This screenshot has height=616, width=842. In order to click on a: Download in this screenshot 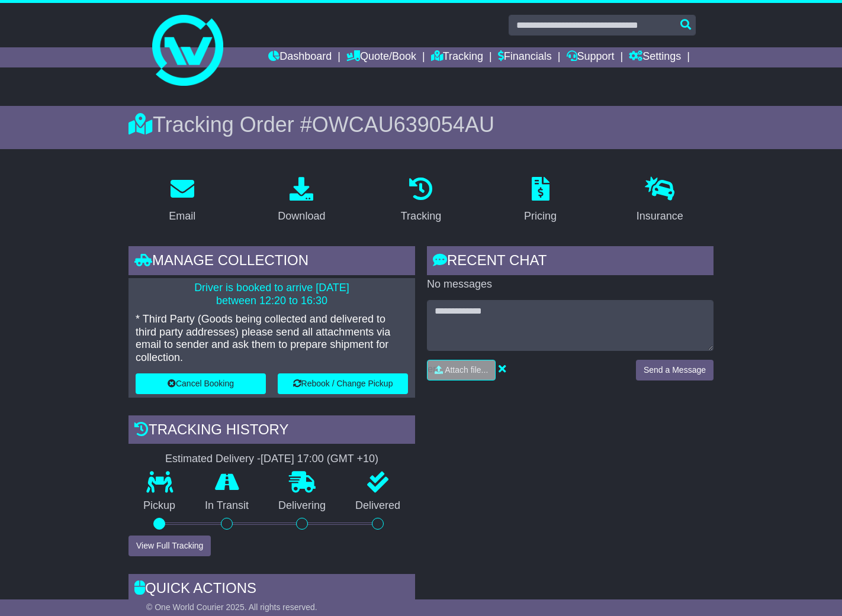, I will do `click(301, 201)`.